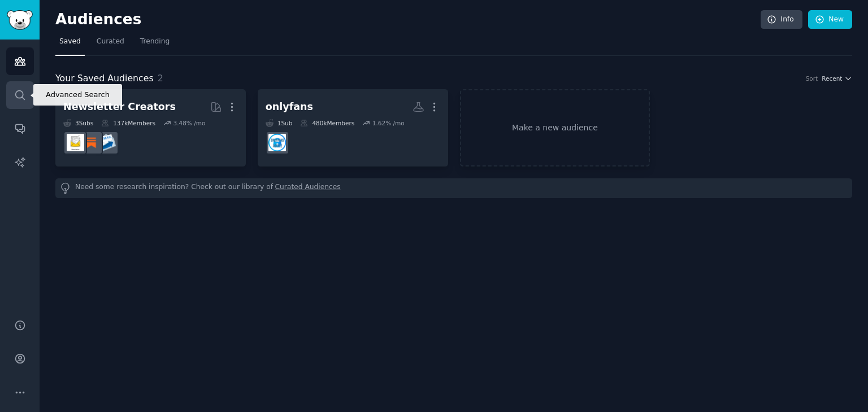 The width and height of the screenshot is (868, 412). Describe the element at coordinates (189, 123) in the screenshot. I see `div: 3.48 % /mo` at that location.